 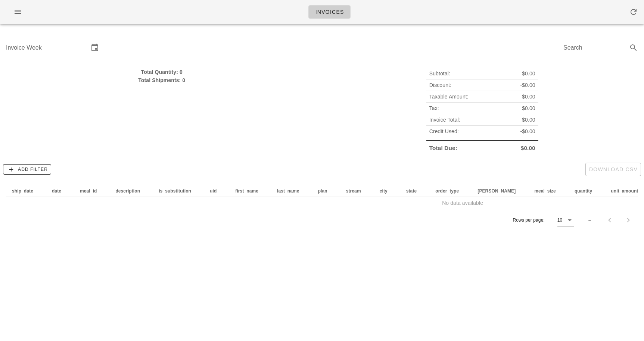 I want to click on div: 10, so click(x=559, y=220).